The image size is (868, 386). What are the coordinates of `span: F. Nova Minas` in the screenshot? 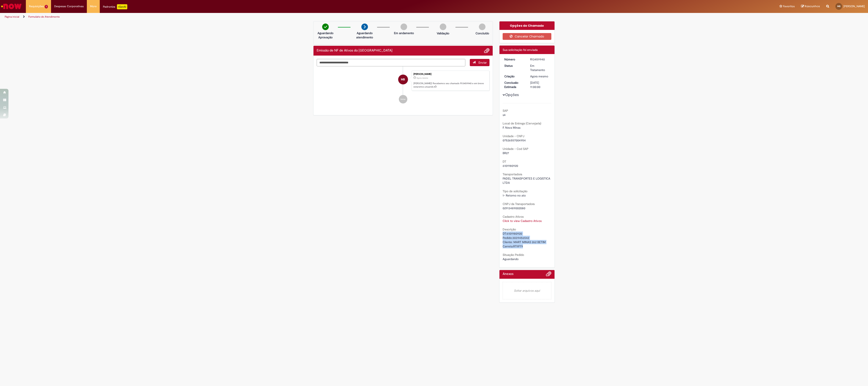 It's located at (512, 128).